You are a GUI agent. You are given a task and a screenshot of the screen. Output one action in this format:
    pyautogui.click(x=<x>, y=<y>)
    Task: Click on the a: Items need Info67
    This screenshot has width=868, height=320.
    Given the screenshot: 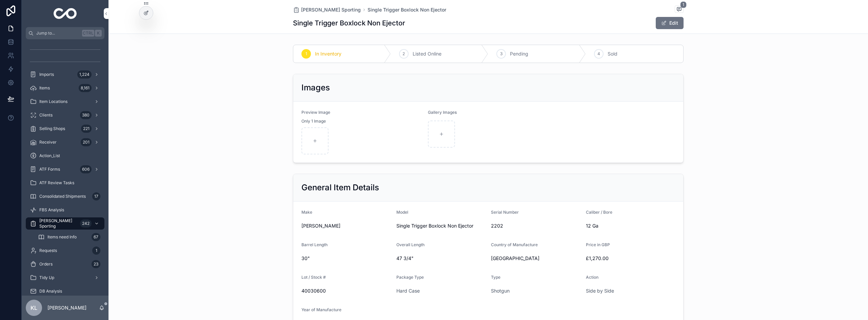 What is the action you would take?
    pyautogui.click(x=69, y=237)
    